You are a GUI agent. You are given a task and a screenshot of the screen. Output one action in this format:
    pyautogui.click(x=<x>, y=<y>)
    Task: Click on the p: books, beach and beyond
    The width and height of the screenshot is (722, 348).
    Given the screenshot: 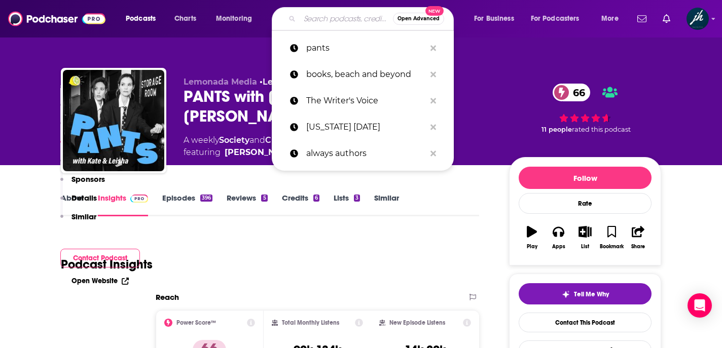 What is the action you would take?
    pyautogui.click(x=366, y=75)
    